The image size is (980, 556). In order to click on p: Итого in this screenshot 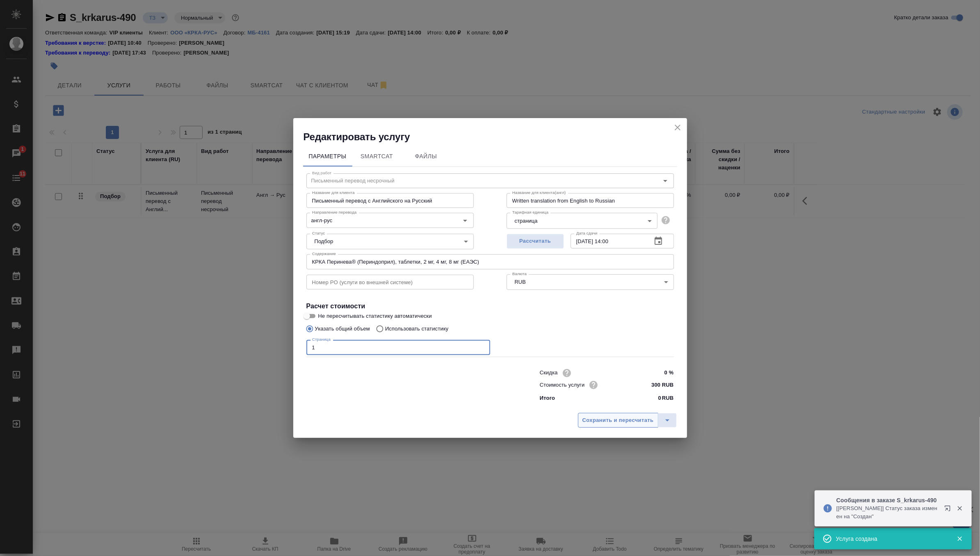, I will do `click(547, 398)`.